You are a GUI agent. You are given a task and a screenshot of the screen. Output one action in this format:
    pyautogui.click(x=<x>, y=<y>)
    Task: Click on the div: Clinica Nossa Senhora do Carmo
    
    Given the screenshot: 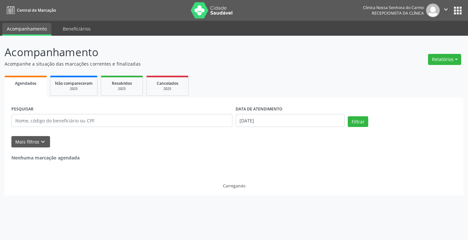 What is the action you would take?
    pyautogui.click(x=393, y=7)
    